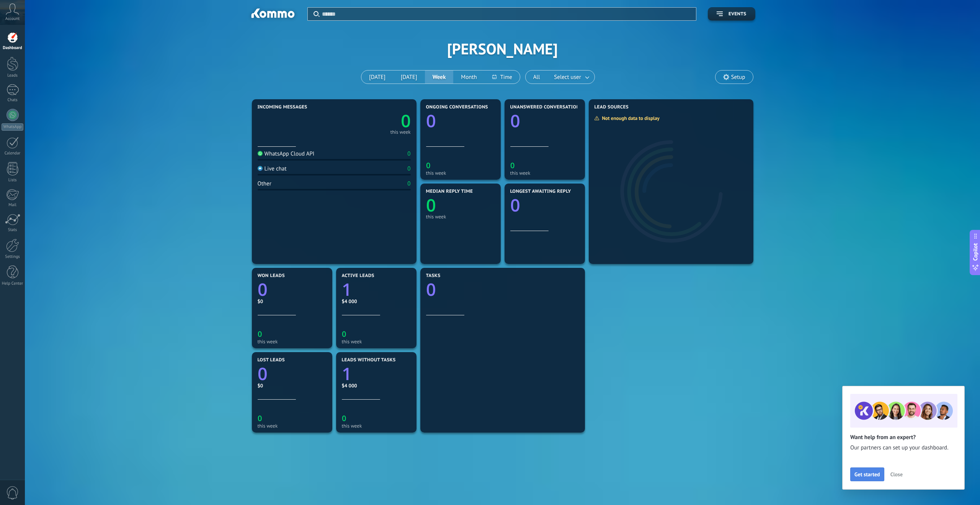 The height and width of the screenshot is (505, 980). I want to click on div: Leads, so click(13, 76).